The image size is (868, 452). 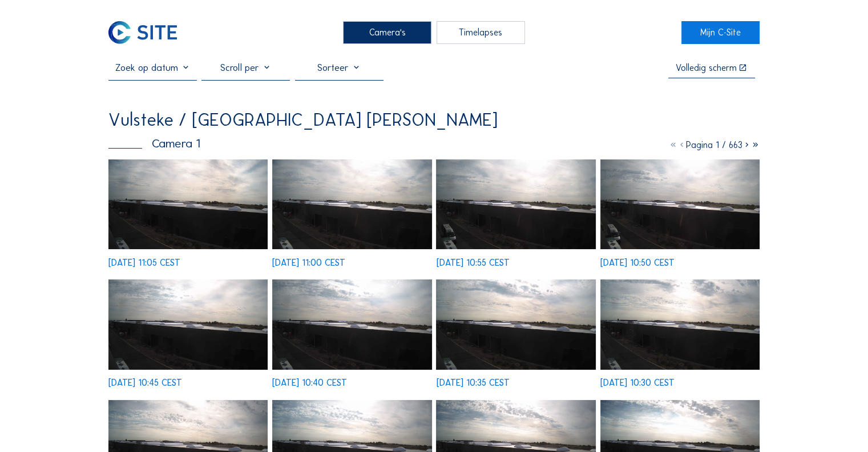 What do you see at coordinates (707, 67) in the screenshot?
I see `div: Volledig scherm` at bounding box center [707, 67].